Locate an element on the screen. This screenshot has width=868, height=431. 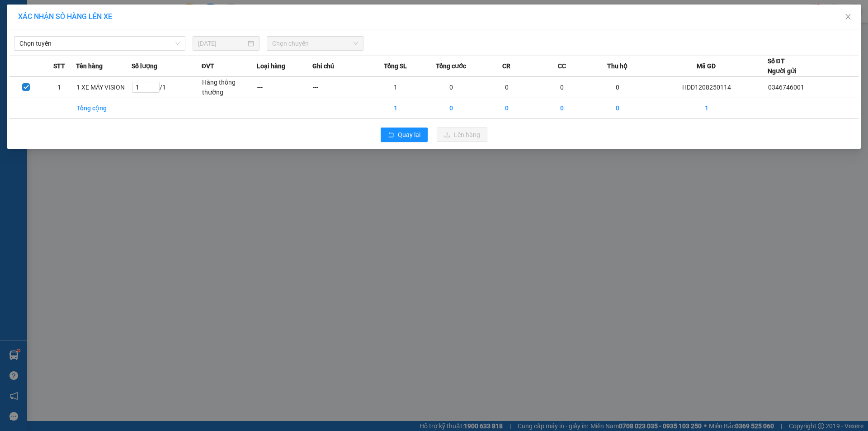
td: HDD1208250114 is located at coordinates (707, 87).